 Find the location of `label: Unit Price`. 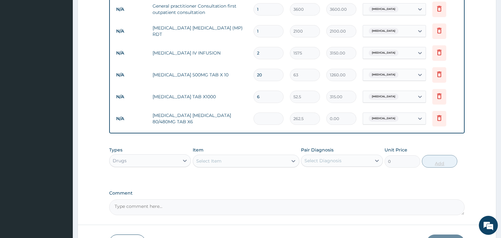

label: Unit Price is located at coordinates (396, 150).